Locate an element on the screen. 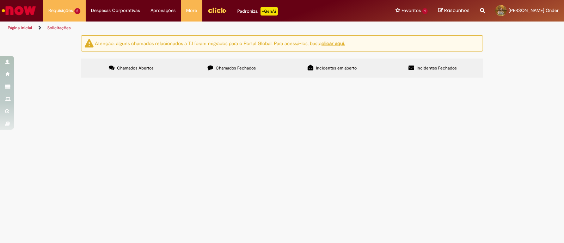 Image resolution: width=564 pixels, height=243 pixels. span: Requisições is located at coordinates (61, 11).